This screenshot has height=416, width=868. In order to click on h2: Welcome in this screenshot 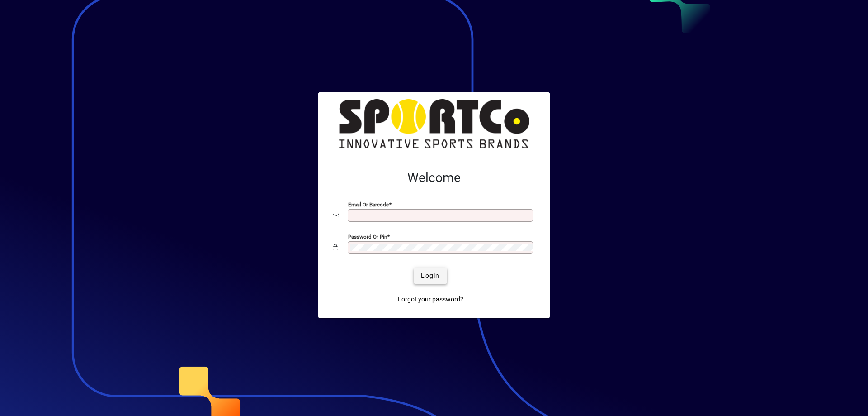, I will do `click(434, 178)`.